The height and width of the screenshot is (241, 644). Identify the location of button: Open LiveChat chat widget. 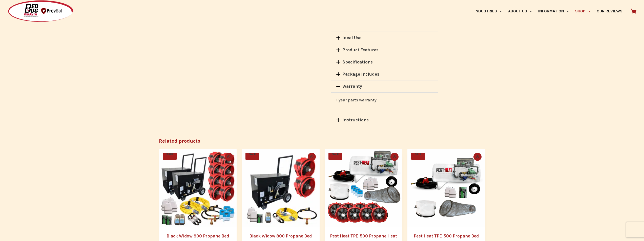
(12, 10).